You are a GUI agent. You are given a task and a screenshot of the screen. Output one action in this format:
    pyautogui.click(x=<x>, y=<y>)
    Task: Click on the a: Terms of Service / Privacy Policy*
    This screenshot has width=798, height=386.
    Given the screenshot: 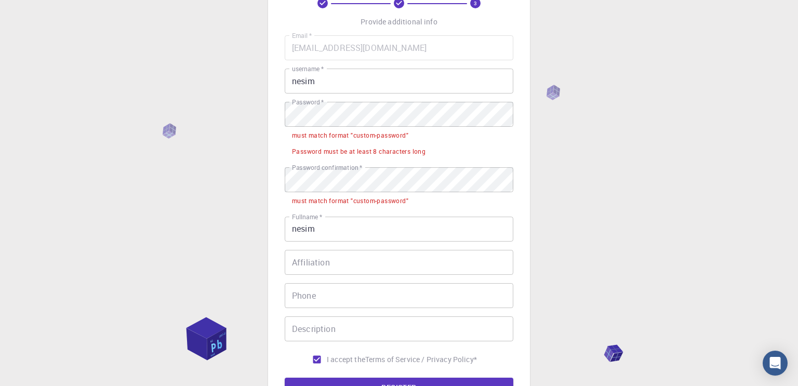 What is the action you would take?
    pyautogui.click(x=421, y=360)
    